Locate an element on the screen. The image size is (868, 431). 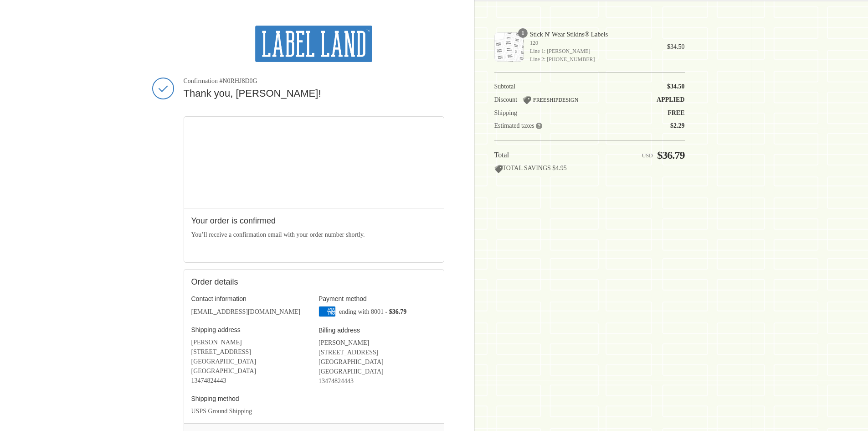
h2: Your order is confirmed is located at coordinates (314, 221).